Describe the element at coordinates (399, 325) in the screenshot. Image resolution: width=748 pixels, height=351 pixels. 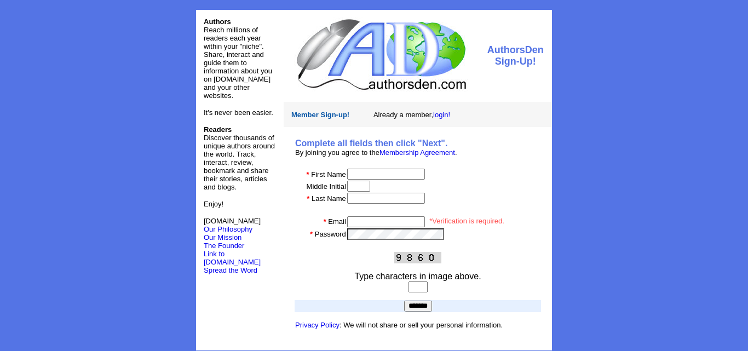
I see `font: : We will not share or sell your personal information.` at that location.